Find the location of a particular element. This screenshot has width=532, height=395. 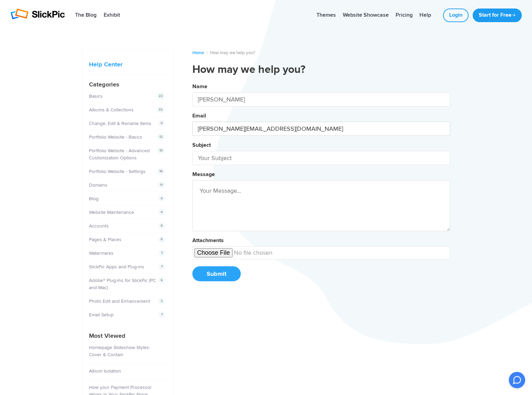

button: Submit is located at coordinates (217, 274).